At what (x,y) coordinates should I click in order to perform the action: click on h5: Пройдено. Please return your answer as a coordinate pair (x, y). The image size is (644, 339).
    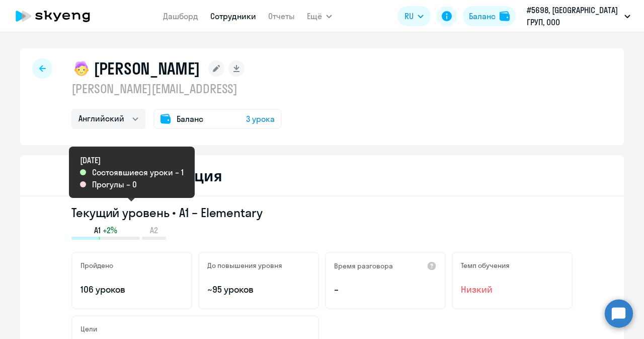
    Looking at the image, I should click on (97, 265).